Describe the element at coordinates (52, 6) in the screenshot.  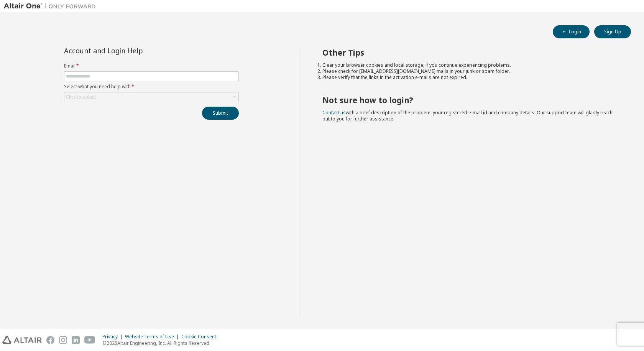
I see `img: Altair One` at that location.